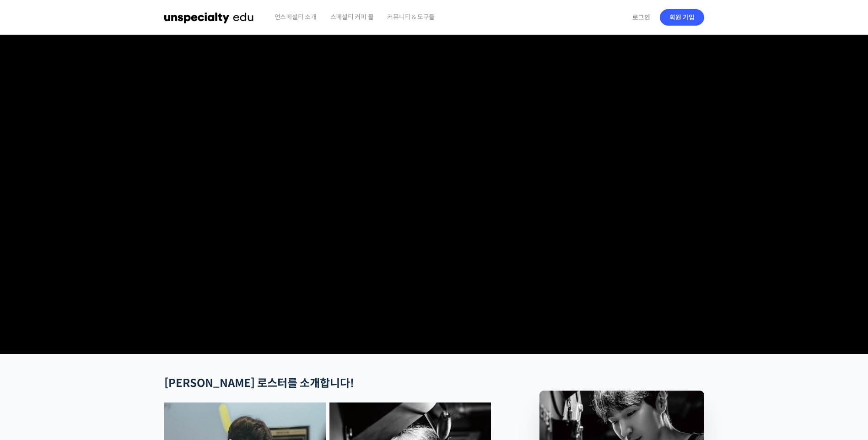  I want to click on a: 회원 가입, so click(682, 18).